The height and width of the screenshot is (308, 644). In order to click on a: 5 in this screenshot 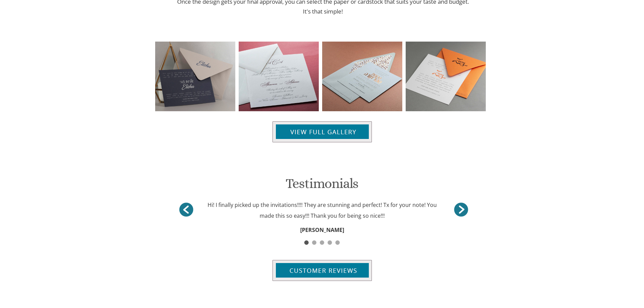, I will do `click(337, 238)`.